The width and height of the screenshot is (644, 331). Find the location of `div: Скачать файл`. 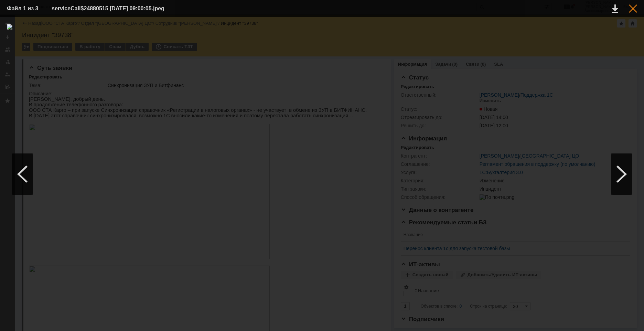

div: Скачать файл is located at coordinates (615, 9).